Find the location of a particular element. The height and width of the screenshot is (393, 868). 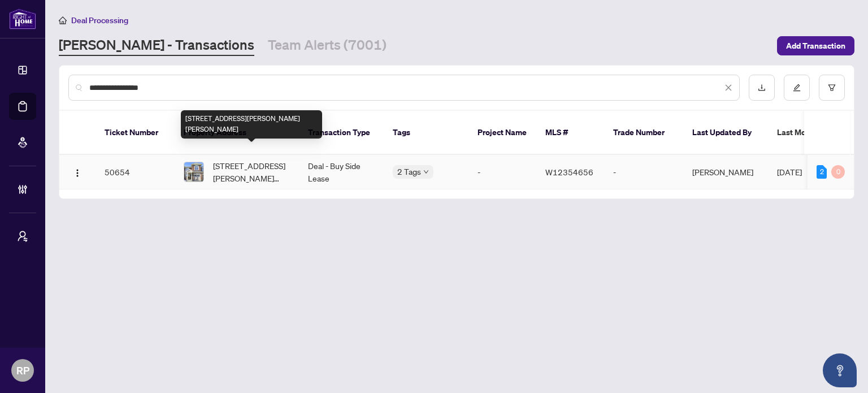

span: filter is located at coordinates (832, 88).